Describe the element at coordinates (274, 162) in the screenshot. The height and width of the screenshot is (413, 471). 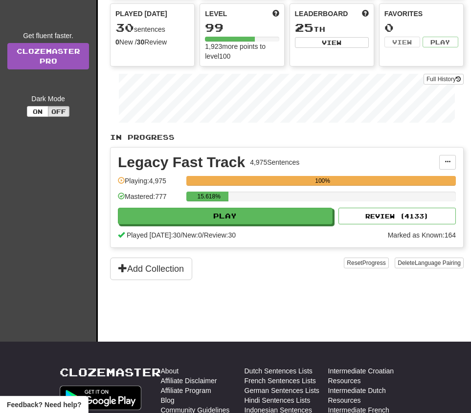
I see `div: 4,975 Sentences` at that location.